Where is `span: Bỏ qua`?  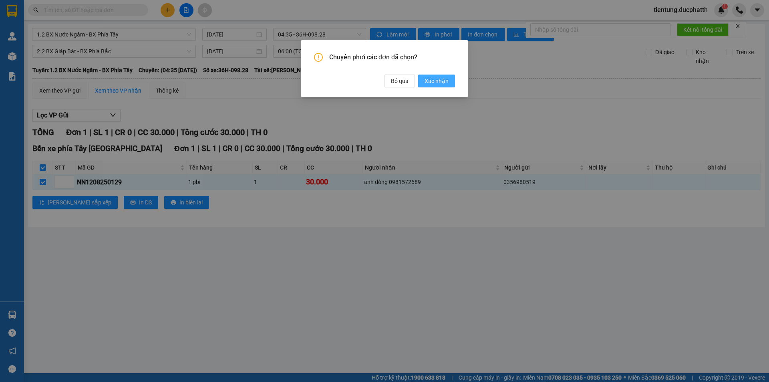 span: Bỏ qua is located at coordinates (400, 81).